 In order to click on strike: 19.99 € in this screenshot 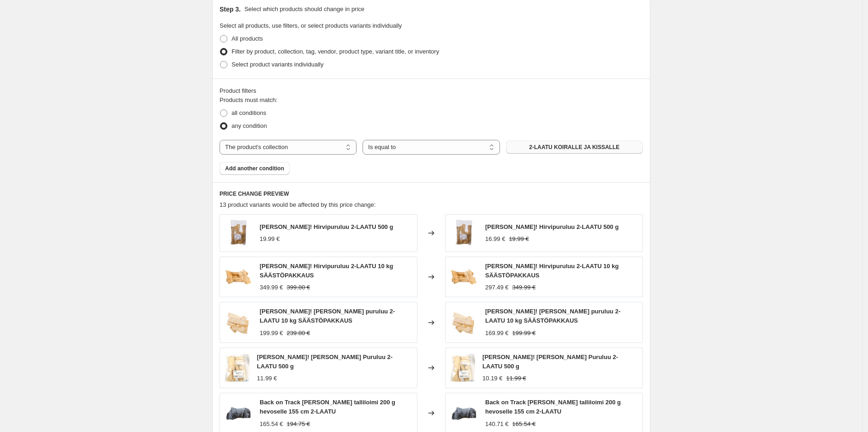, I will do `click(518, 238)`.